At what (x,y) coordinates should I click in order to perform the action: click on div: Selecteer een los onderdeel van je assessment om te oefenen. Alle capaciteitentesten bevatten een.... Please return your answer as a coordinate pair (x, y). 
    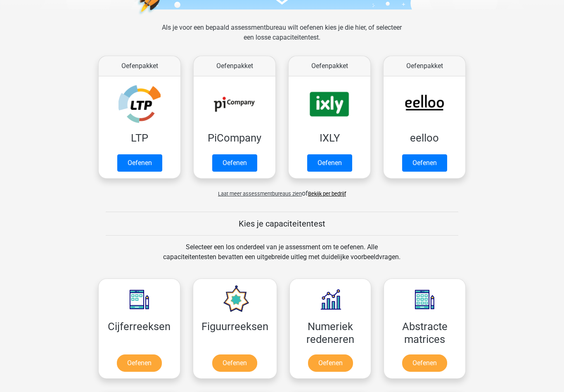
    Looking at the image, I should click on (282, 257).